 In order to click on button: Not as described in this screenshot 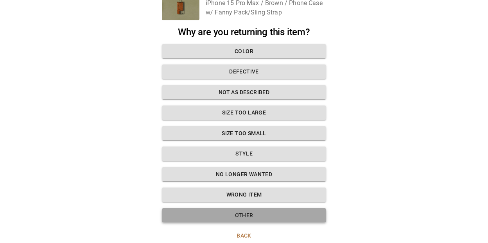, I will do `click(244, 92)`.